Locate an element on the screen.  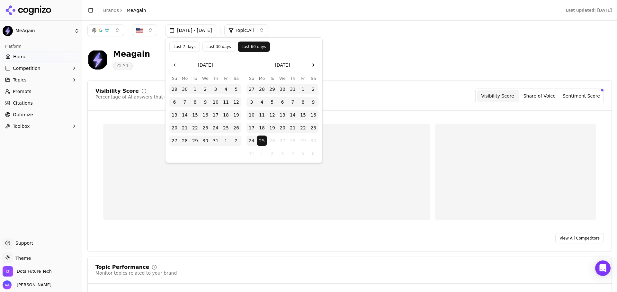
button: Monday, August 18th, 2025, selected is located at coordinates (262, 128).